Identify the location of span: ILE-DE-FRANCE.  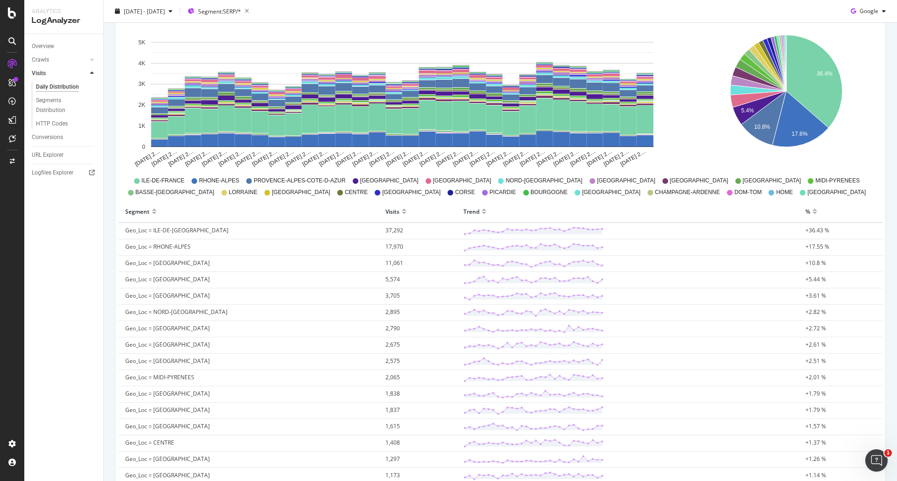
(163, 181).